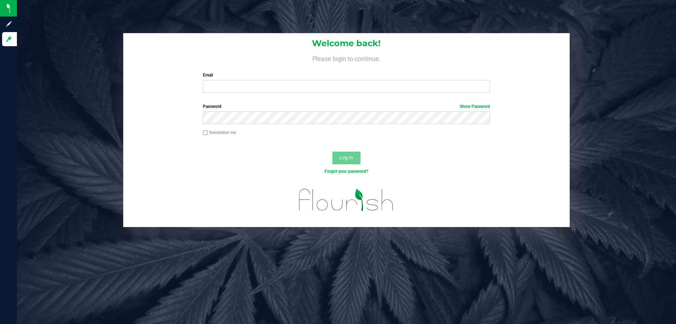  What do you see at coordinates (205, 133) in the screenshot?
I see `input: Remember me` at bounding box center [205, 133].